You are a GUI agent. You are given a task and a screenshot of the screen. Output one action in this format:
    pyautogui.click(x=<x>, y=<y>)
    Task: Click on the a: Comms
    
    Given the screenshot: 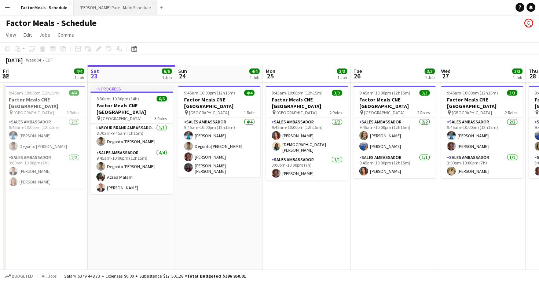 What is the action you would take?
    pyautogui.click(x=66, y=35)
    